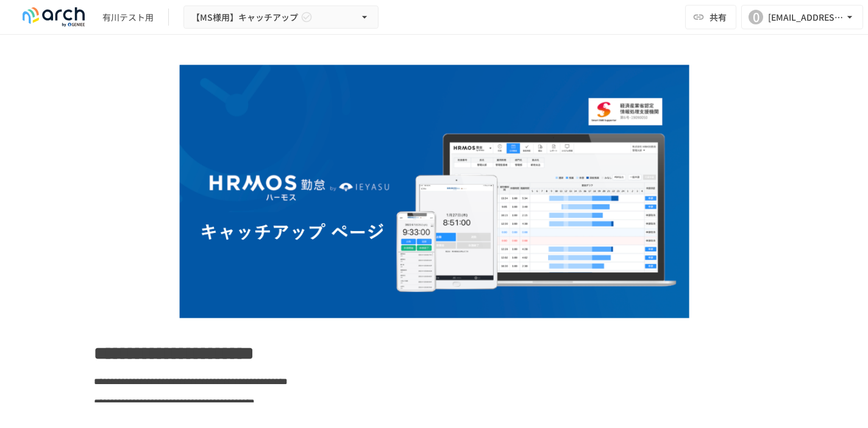 The height and width of the screenshot is (428, 868). I want to click on button: 共有, so click(711, 17).